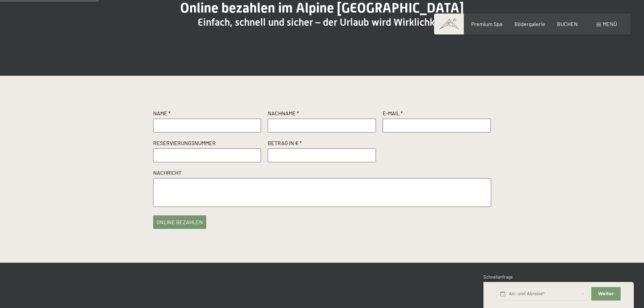 The width and height of the screenshot is (644, 308). What do you see at coordinates (498, 277) in the screenshot?
I see `span: Schnellanfrage` at bounding box center [498, 277].